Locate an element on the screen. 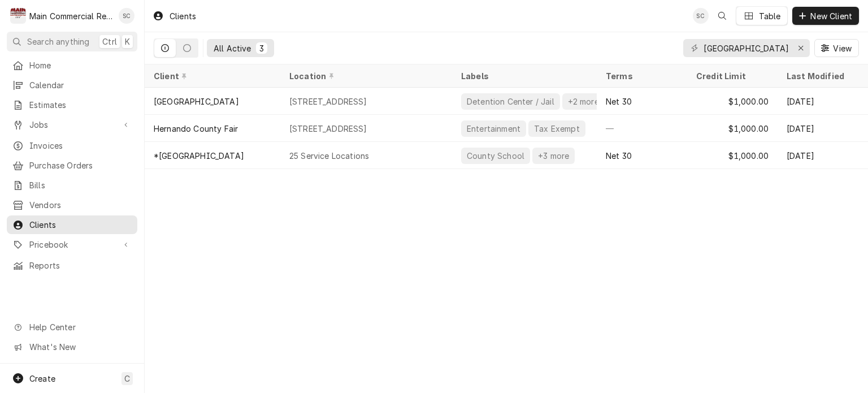  div: Hernando County Fair is located at coordinates (196, 128).